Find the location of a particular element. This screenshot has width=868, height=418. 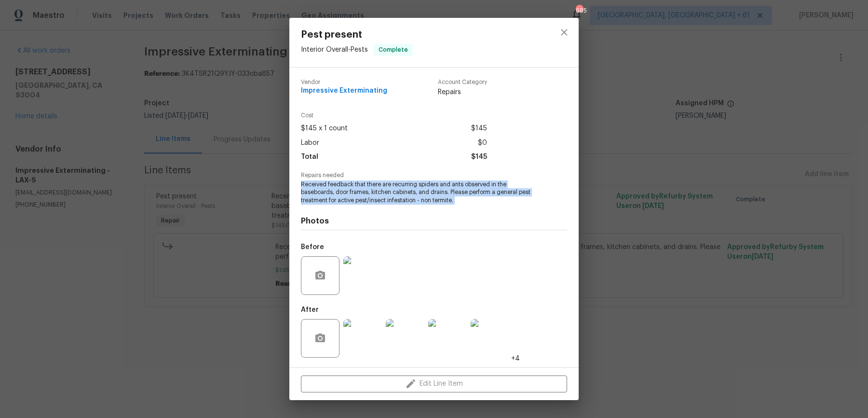

h4: Photos is located at coordinates (434, 221).